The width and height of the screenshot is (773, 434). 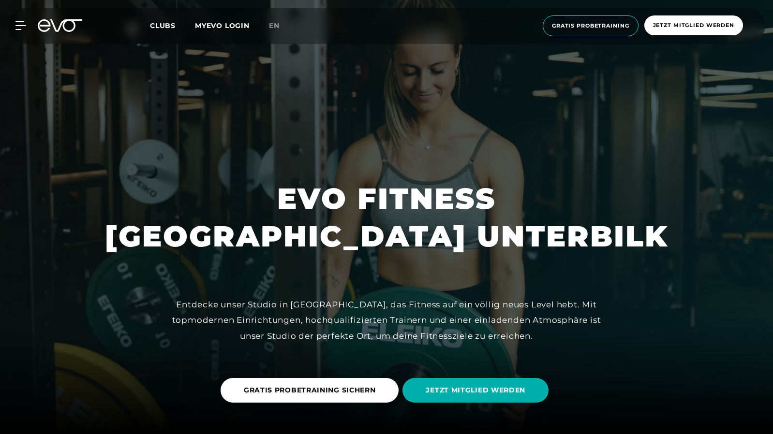 What do you see at coordinates (591, 26) in the screenshot?
I see `a: Gratis Probetraining` at bounding box center [591, 26].